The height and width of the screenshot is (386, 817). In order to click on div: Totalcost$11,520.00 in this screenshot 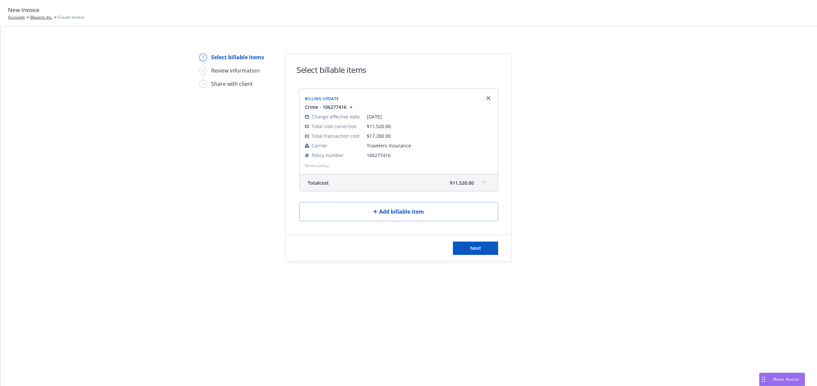, I will do `click(399, 183)`.